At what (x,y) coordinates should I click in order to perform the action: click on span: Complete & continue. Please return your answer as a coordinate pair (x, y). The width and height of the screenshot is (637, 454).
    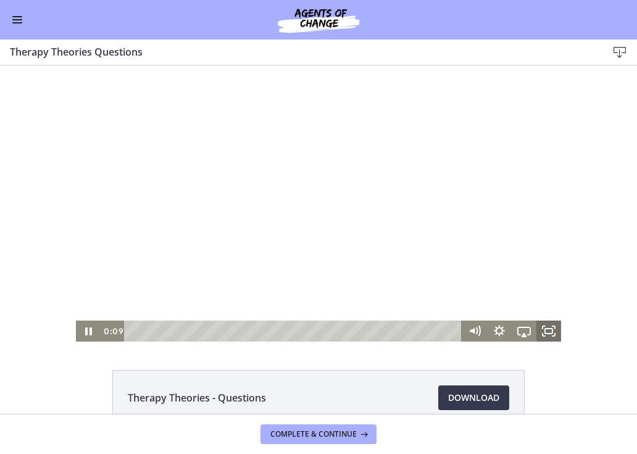
    Looking at the image, I should click on (314, 434).